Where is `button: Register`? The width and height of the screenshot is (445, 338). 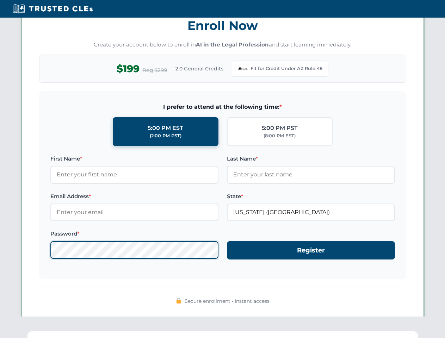
button: Register is located at coordinates (311, 251).